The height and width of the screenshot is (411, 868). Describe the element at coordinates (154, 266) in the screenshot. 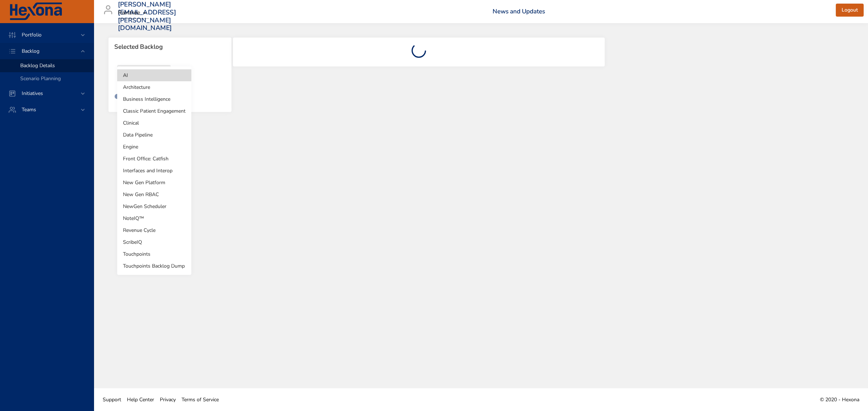

I see `li: Touchpoints Backlog Dump` at that location.